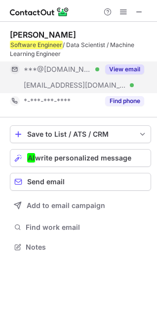  What do you see at coordinates (79, 158) in the screenshot?
I see `span: write personalized message` at bounding box center [79, 158].